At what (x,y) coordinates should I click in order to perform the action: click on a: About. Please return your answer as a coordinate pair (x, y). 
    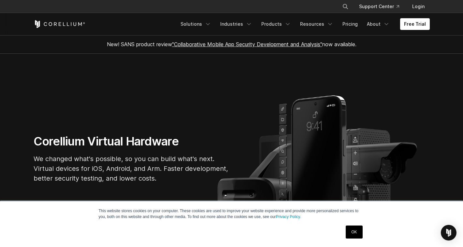
    Looking at the image, I should click on (378, 24).